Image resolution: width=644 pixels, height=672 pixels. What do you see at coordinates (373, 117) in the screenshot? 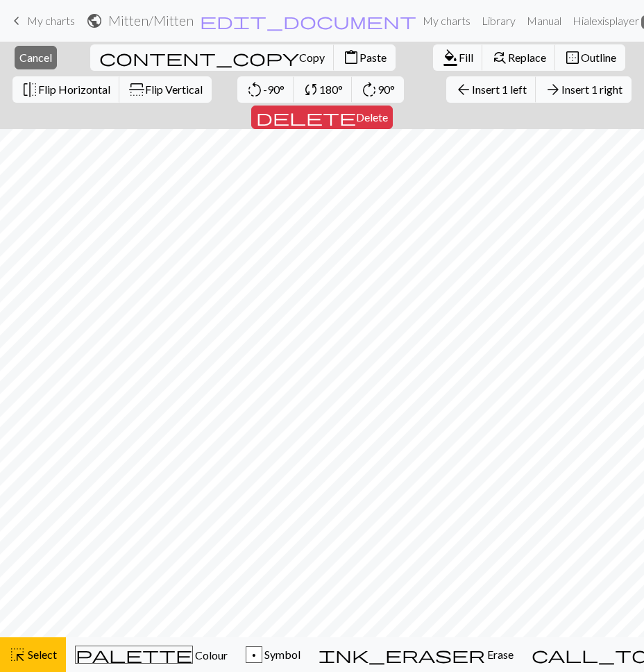
I see `span: Delete` at bounding box center [373, 117].